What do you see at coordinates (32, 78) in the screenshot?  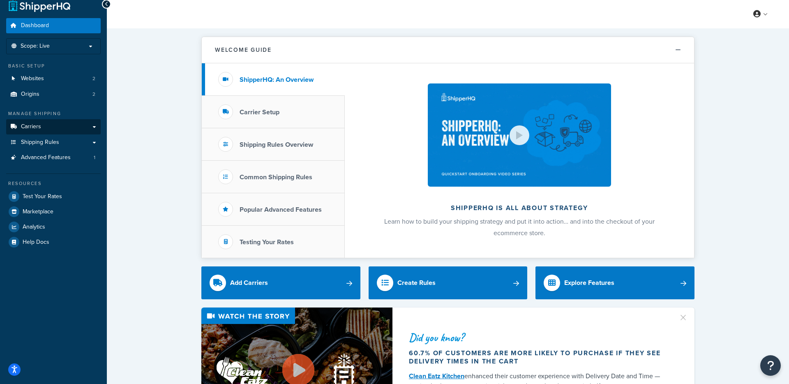 I see `span: Websites` at bounding box center [32, 78].